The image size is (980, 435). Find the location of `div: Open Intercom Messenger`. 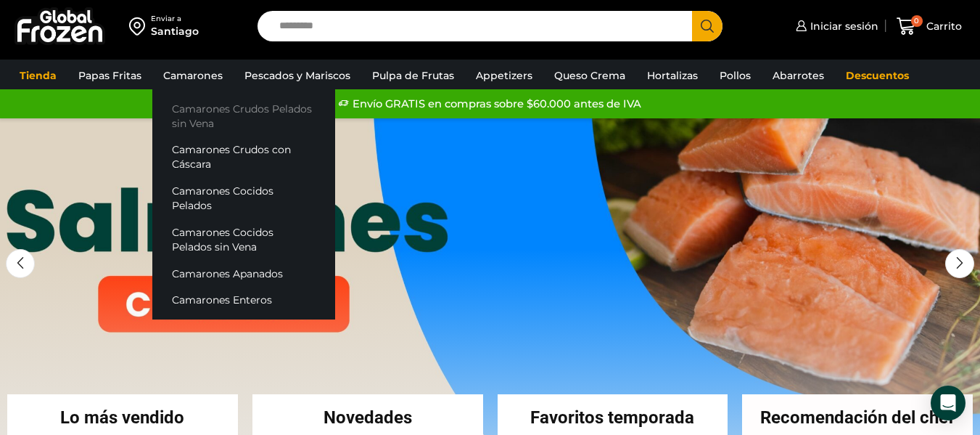

div: Open Intercom Messenger is located at coordinates (947, 403).